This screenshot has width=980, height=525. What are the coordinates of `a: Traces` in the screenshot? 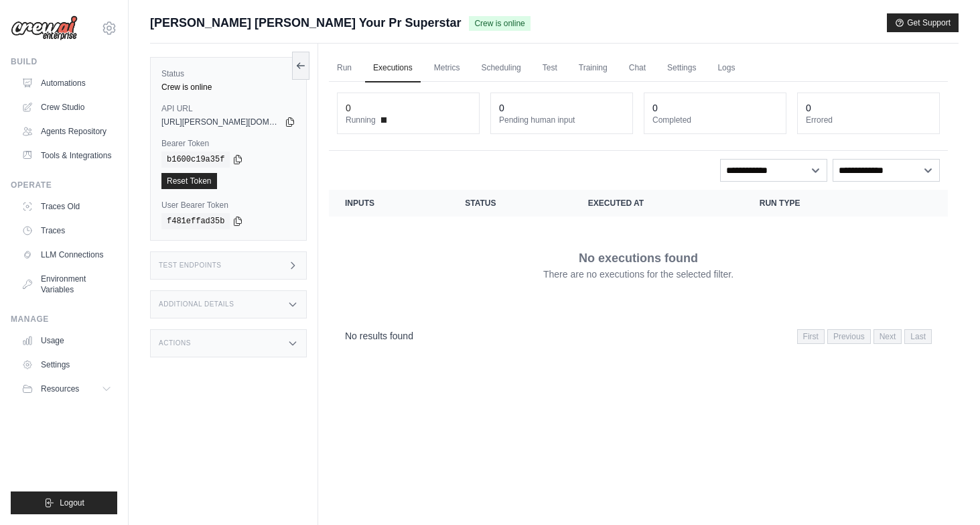 It's located at (66, 230).